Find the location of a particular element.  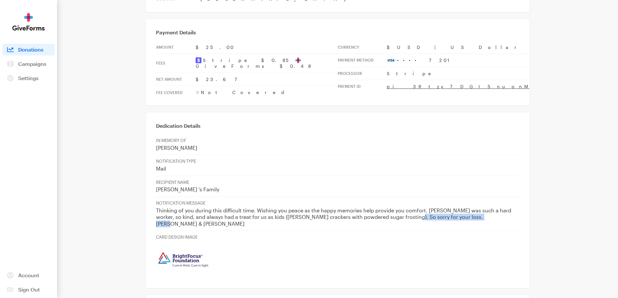

a: Sign Out is located at coordinates (29, 290).